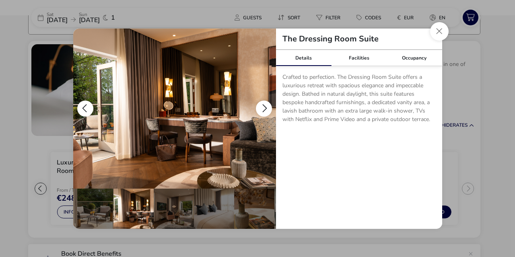 The height and width of the screenshot is (257, 515). What do you see at coordinates (439, 31) in the screenshot?
I see `button: Close dialog` at bounding box center [439, 31].